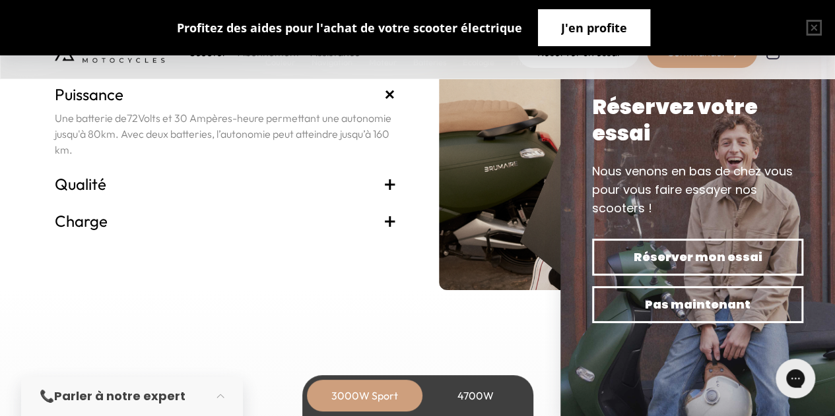 Image resolution: width=835 pixels, height=416 pixels. What do you see at coordinates (226, 94) in the screenshot?
I see `h3: Puissance` at bounding box center [226, 94].